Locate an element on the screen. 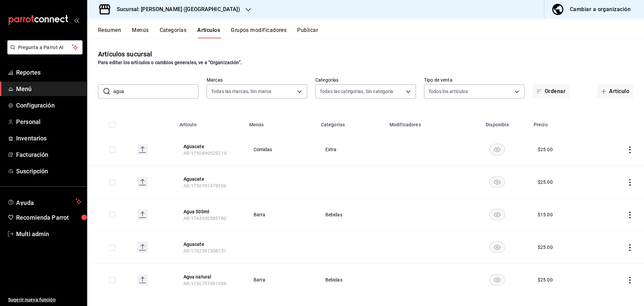 The image size is (644, 306). span: Extra is located at coordinates (351, 150).